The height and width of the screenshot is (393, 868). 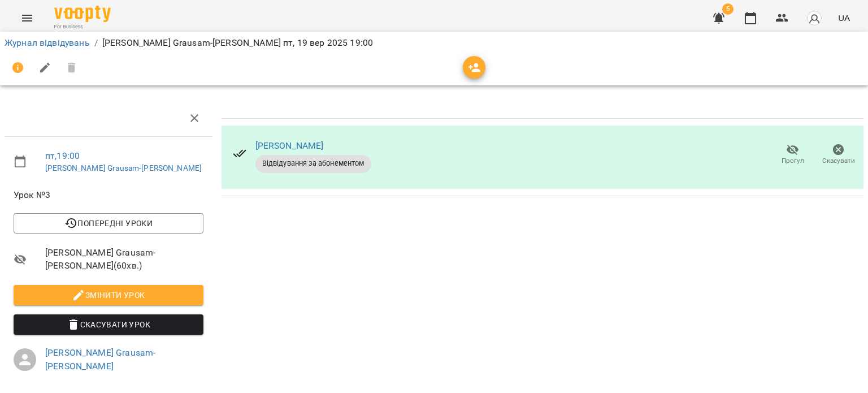 I want to click on button: Скасувати, so click(x=838, y=155).